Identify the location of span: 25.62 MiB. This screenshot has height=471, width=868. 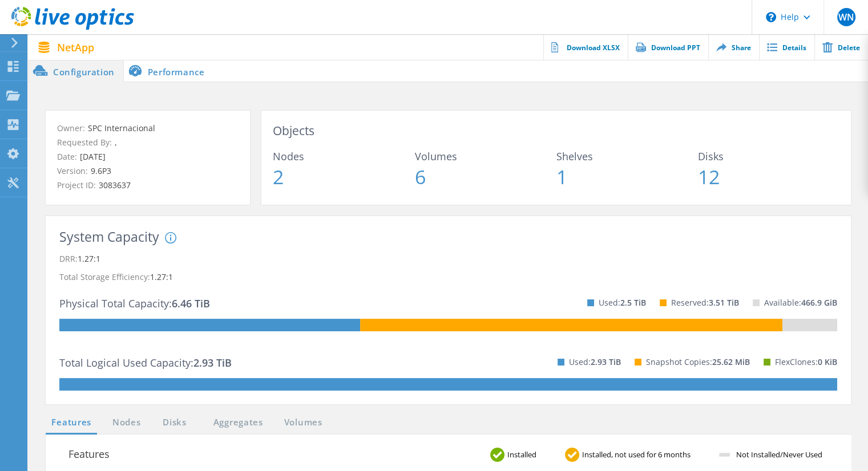
(731, 361).